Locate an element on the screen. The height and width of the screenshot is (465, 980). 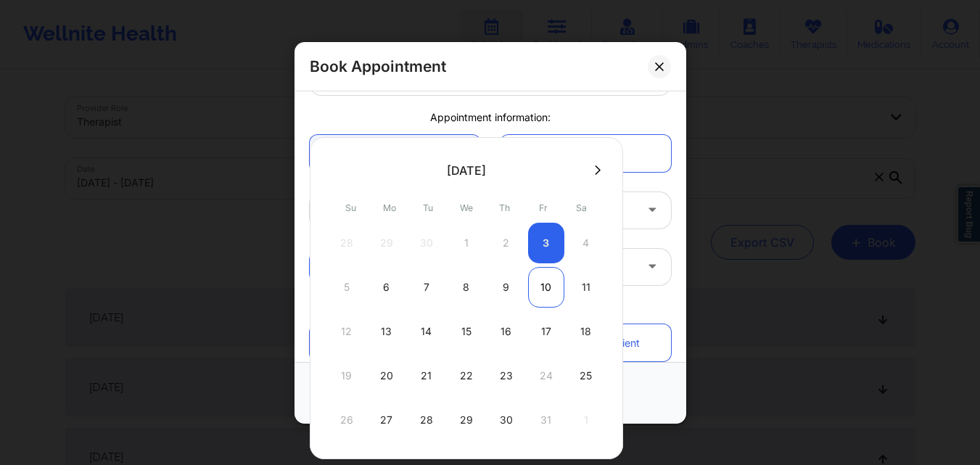
div: Wed Oct 15 2025 is located at coordinates (467, 331).